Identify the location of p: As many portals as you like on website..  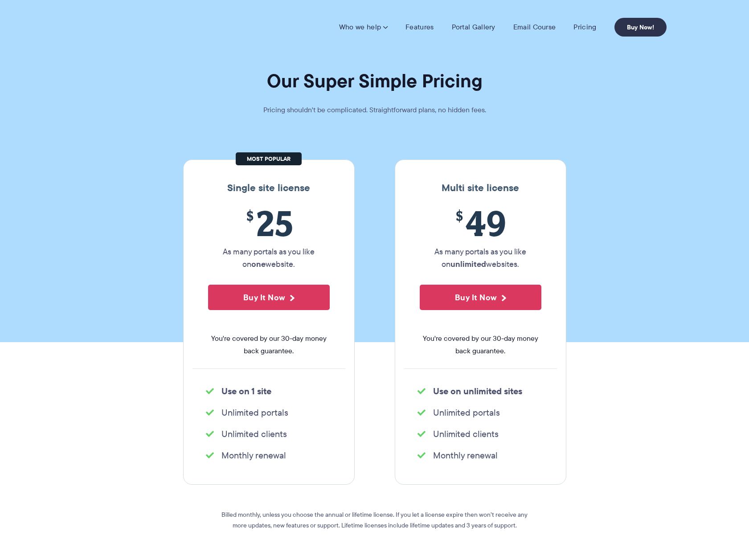
(269, 258).